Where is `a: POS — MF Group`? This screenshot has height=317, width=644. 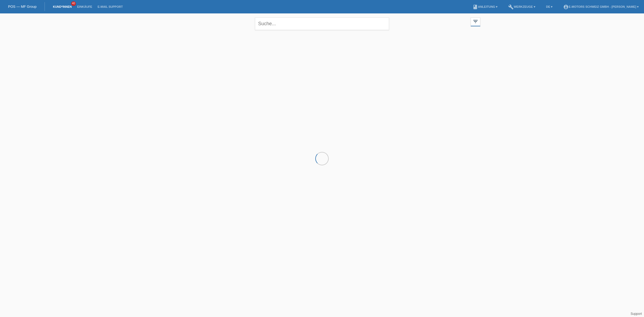 a: POS — MF Group is located at coordinates (22, 7).